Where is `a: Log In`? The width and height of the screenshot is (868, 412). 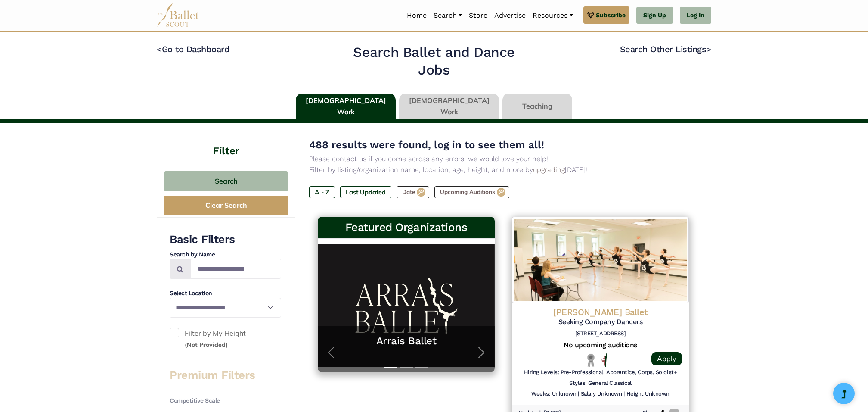
a: Log In is located at coordinates (696, 15).